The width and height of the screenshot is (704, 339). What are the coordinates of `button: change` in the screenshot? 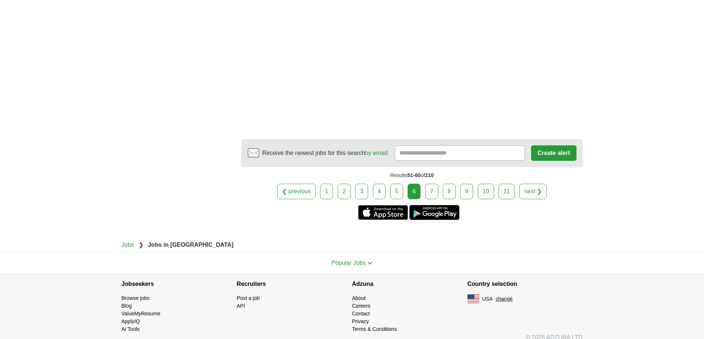 It's located at (504, 299).